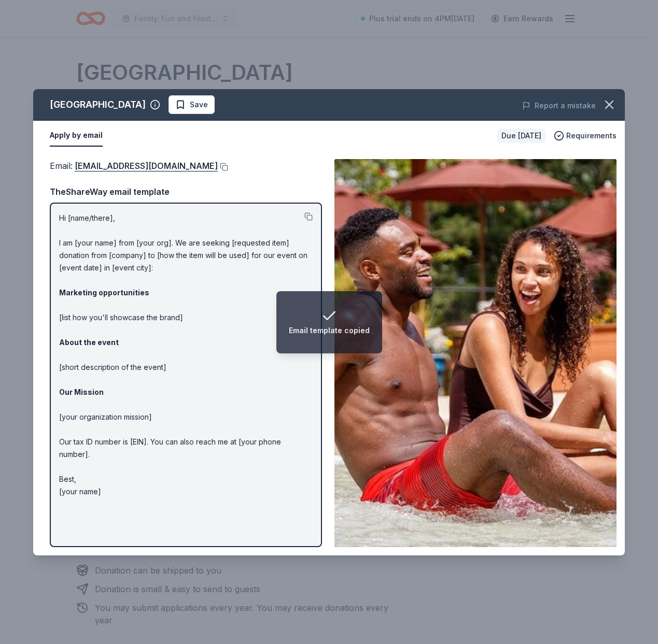 The image size is (658, 644). What do you see at coordinates (76, 135) in the screenshot?
I see `button: Apply by email` at bounding box center [76, 135].